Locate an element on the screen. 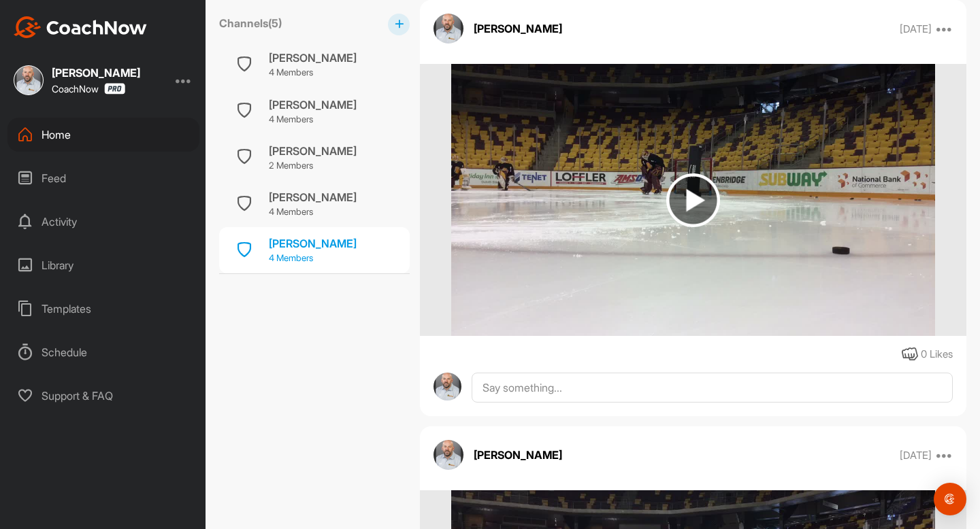 The image size is (980, 529). img: media is located at coordinates (693, 200).